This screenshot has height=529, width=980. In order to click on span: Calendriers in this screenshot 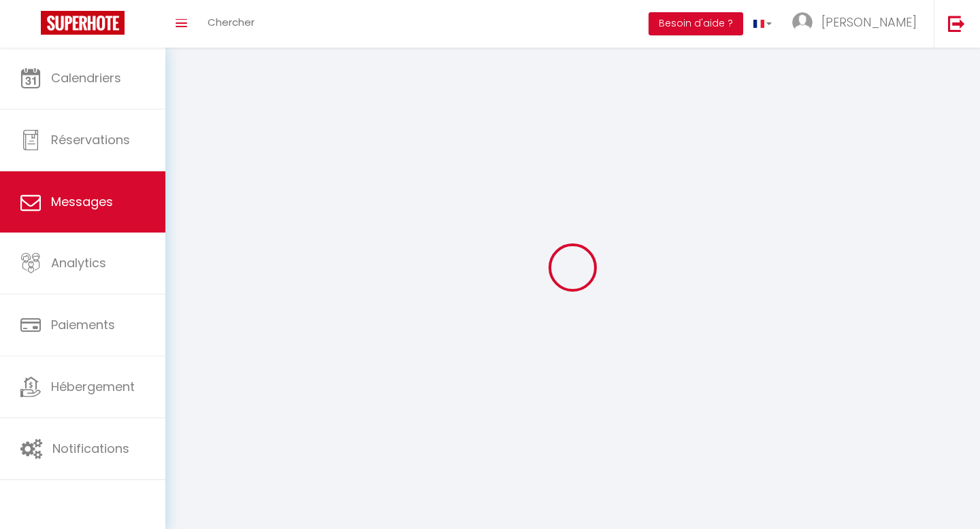, I will do `click(86, 77)`.